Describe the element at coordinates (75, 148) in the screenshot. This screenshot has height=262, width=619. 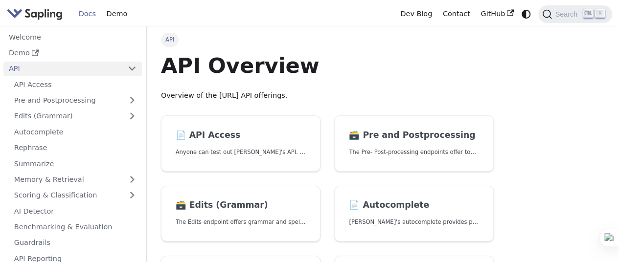
I see `a: Rephrase` at that location.